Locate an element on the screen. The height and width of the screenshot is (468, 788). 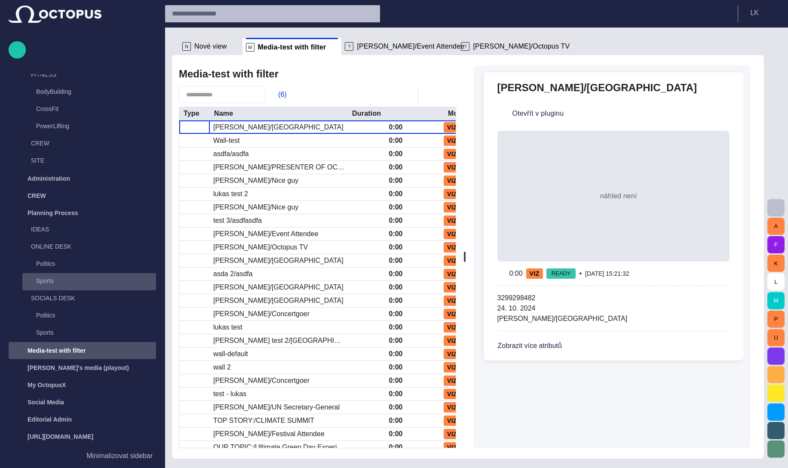
span: Media-test with filter is located at coordinates (292, 47).